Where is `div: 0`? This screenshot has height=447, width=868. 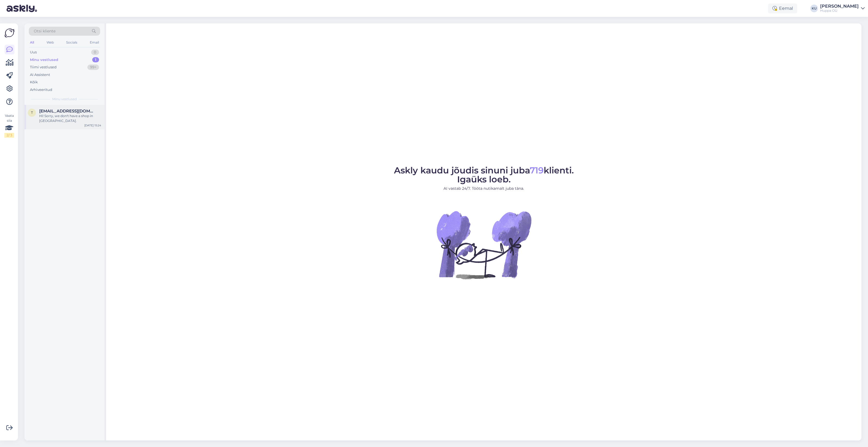 div: 0 is located at coordinates (95, 52).